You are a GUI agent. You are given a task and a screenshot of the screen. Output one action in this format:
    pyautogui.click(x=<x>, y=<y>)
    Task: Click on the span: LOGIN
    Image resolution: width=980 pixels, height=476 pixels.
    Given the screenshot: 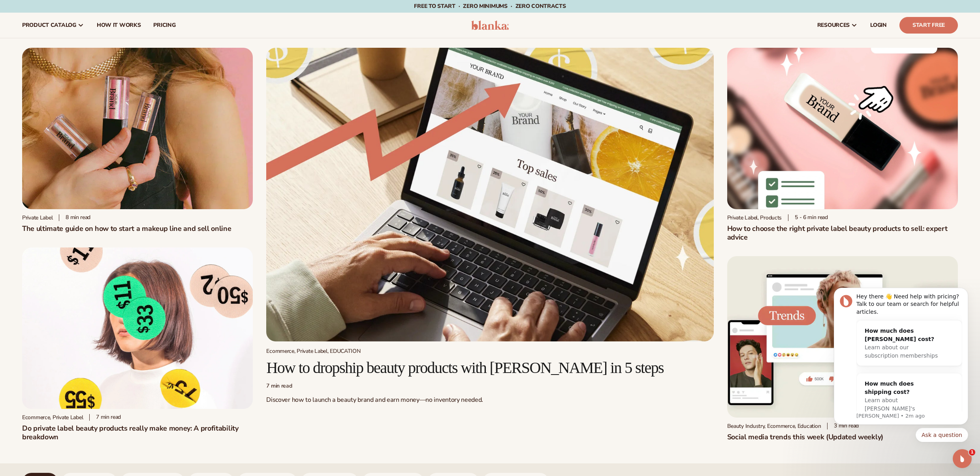 What is the action you would take?
    pyautogui.click(x=879, y=25)
    